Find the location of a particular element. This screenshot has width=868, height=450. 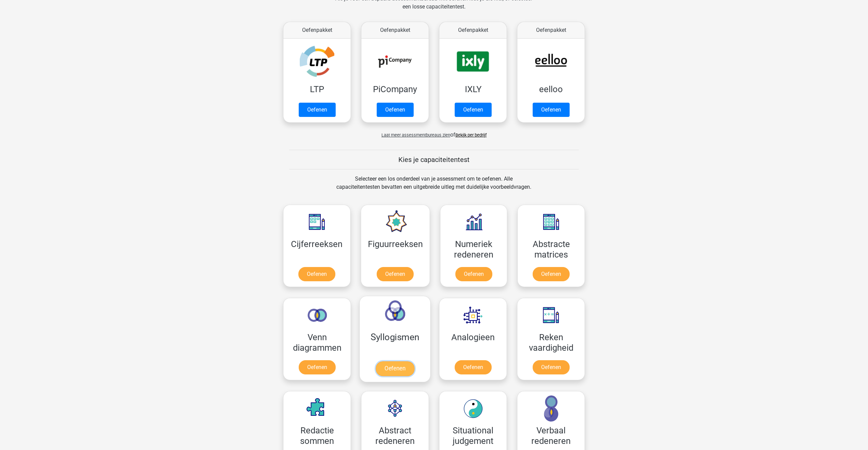

div: Selecteer een los onderdeel van je assessment om te oefenen. Alle capaciteitentesten bevatten een... is located at coordinates (434, 187).